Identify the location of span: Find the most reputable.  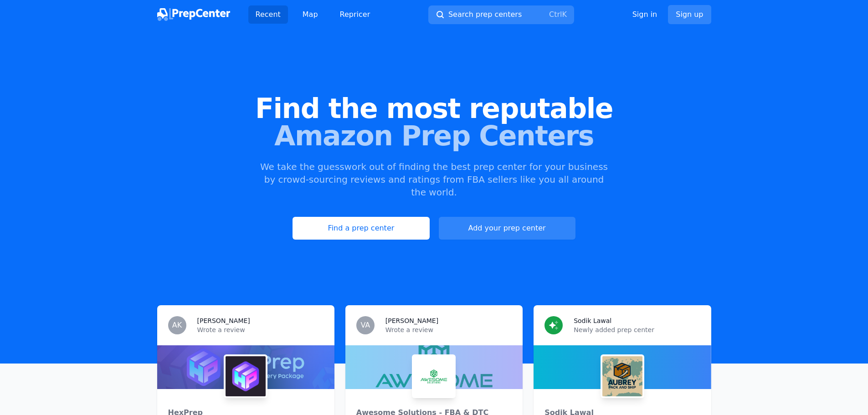
(434, 108).